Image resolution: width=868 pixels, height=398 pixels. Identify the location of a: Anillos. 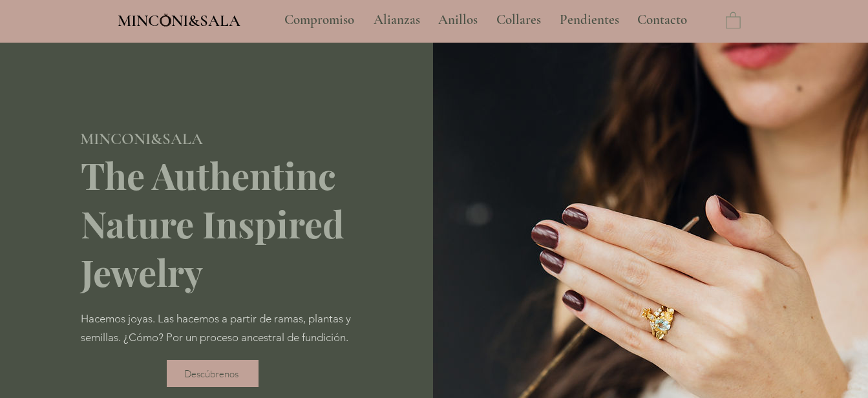
(457, 20).